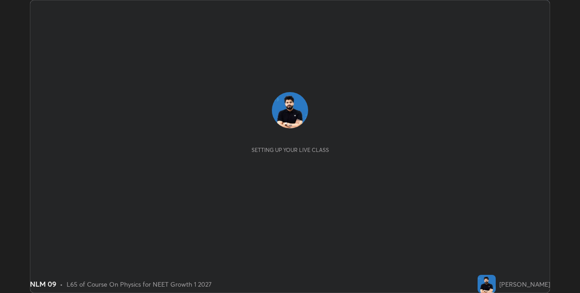 This screenshot has width=580, height=293. Describe the element at coordinates (290, 150) in the screenshot. I see `div: Setting up your live class` at that location.